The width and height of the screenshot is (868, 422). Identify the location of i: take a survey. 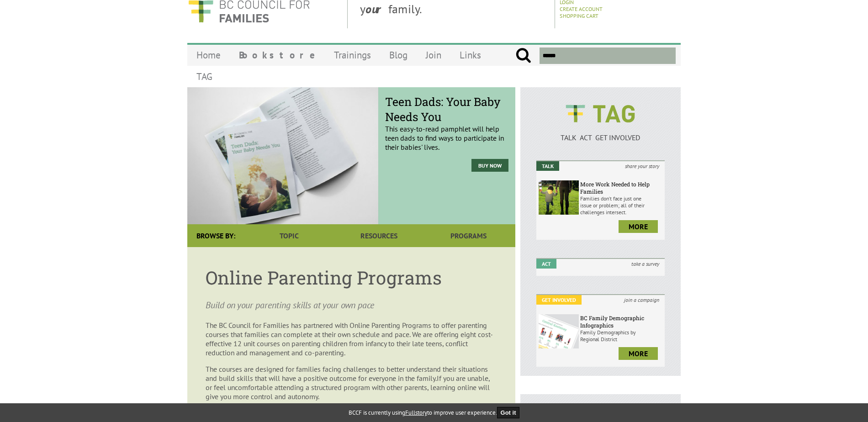
(645, 264).